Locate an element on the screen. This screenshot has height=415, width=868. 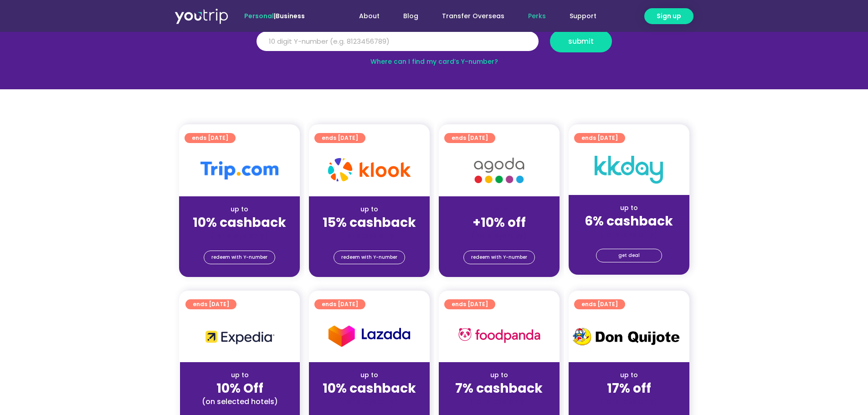
span: submit is located at coordinates (581, 41).